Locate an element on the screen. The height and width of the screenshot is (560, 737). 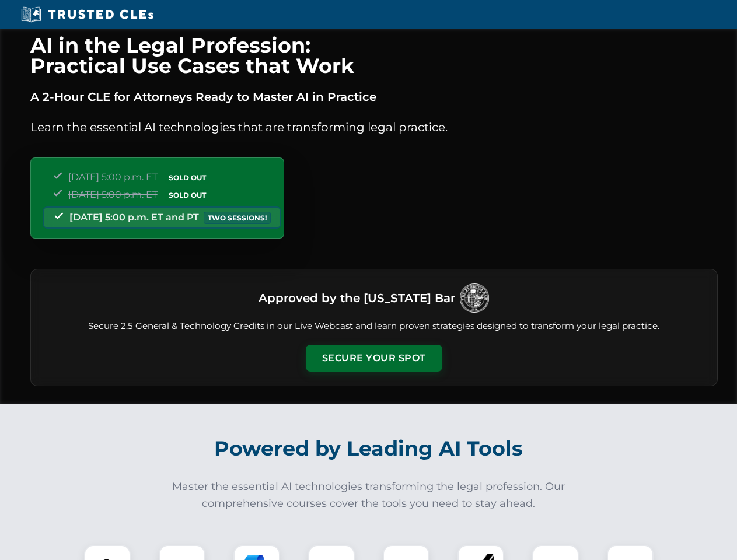
button: Secure Your Spot is located at coordinates (374, 358).